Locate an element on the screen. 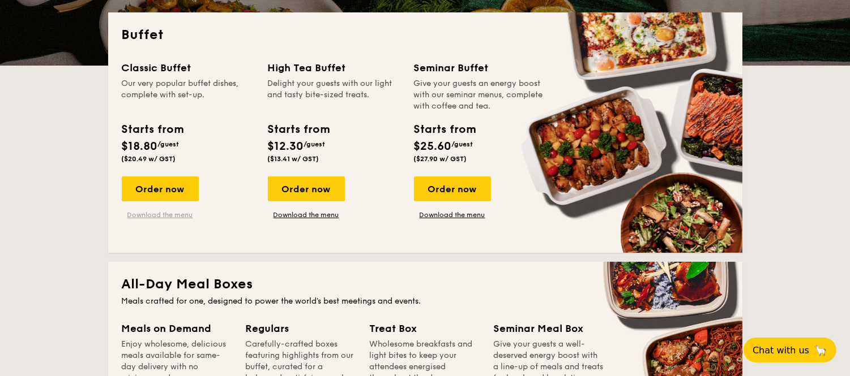 This screenshot has height=376, width=850. div: Give your guests an energy boost with our seminar menus, complete with coffee and tea. is located at coordinates (480, 95).